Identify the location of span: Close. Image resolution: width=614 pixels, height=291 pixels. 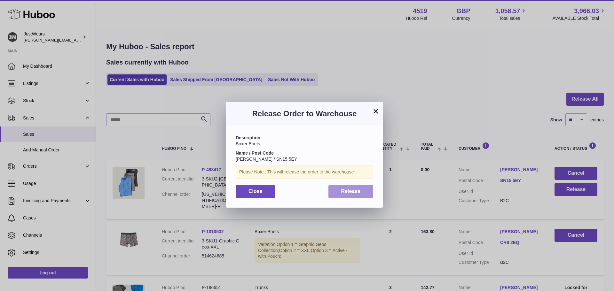
(256, 191).